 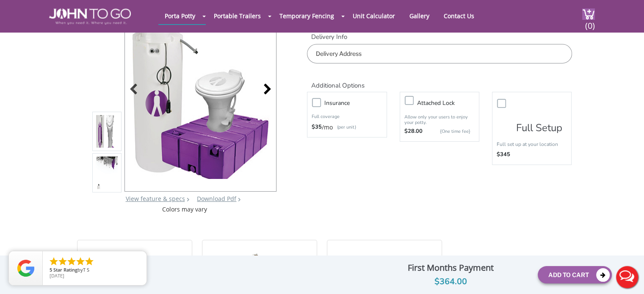 I want to click on span: Star Rating, so click(x=65, y=270).